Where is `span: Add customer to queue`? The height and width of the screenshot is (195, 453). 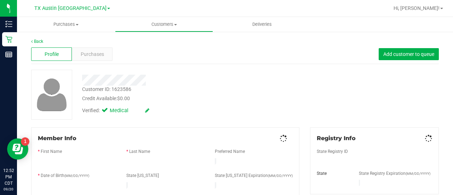 span: Add customer to queue is located at coordinates (409, 54).